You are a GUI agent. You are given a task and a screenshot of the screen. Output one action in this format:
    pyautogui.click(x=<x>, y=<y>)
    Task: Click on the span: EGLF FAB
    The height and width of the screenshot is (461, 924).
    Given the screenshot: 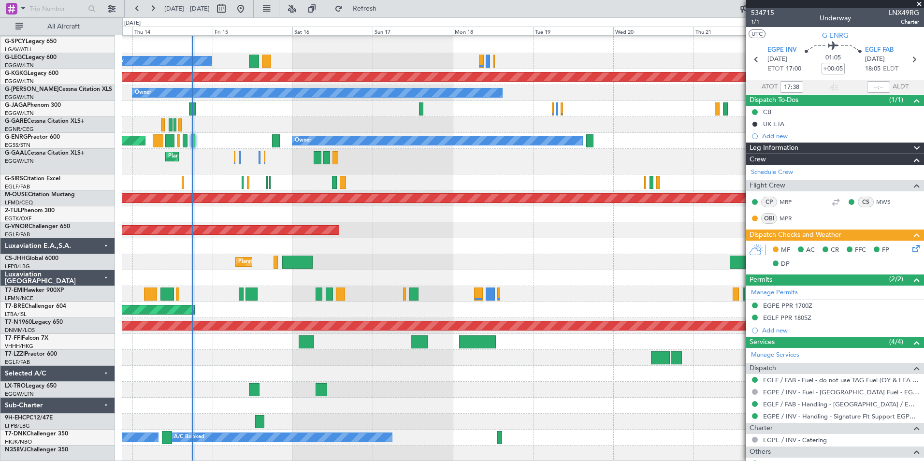 What is the action you would take?
    pyautogui.click(x=879, y=50)
    